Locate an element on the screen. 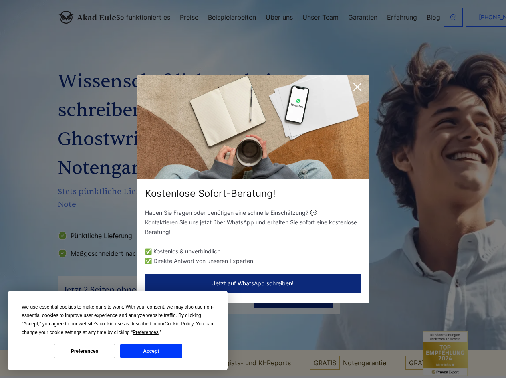  div: Cookie Consent Prompt is located at coordinates (118, 330).